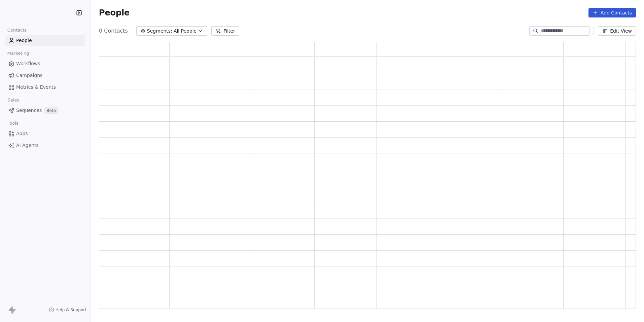 The height and width of the screenshot is (322, 644). I want to click on a: SequencesBeta, so click(45, 110).